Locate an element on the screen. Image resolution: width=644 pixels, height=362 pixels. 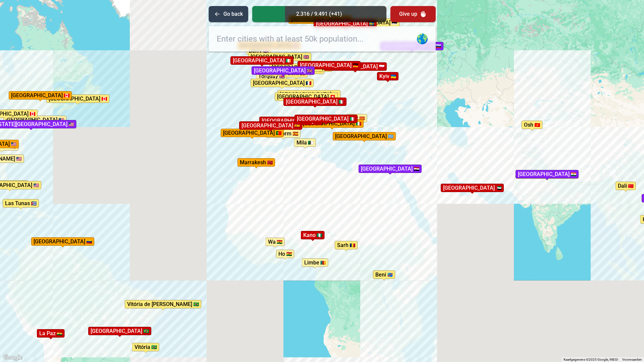
gmp-advanced-marker: Population: 71.034 is located at coordinates (283, 133).